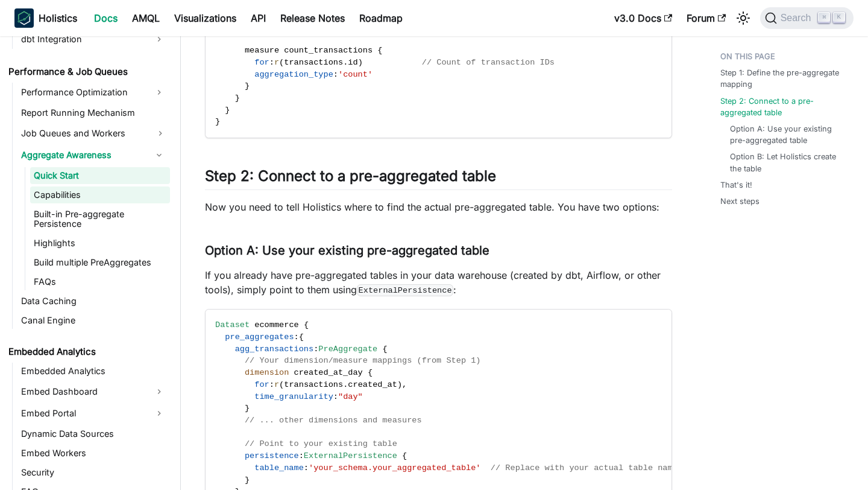 This screenshot has width=868, height=490. I want to click on span: // Replace with your actual table name, so click(584, 467).